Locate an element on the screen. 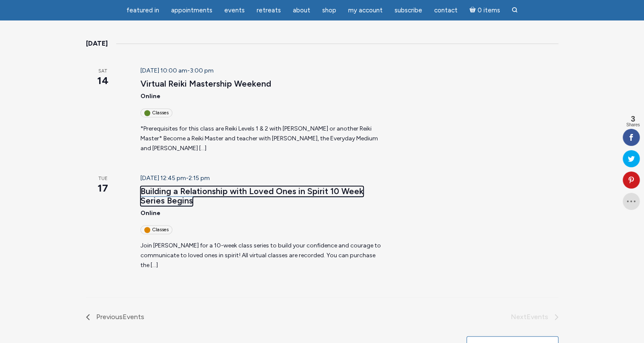  span: Retreats is located at coordinates (269, 10).